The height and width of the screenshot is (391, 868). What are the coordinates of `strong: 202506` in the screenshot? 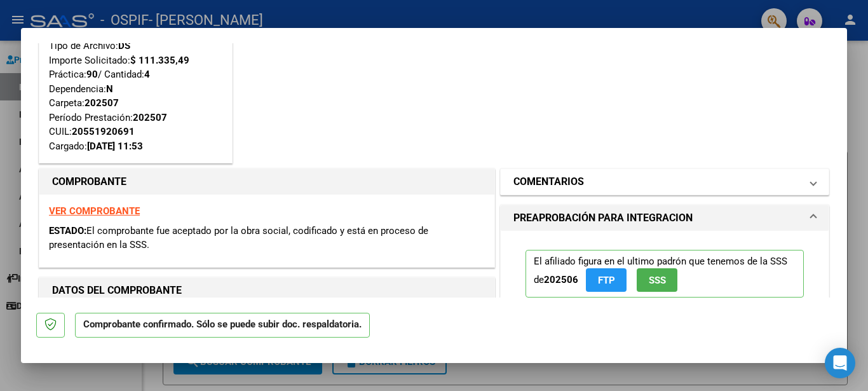 It's located at (561, 280).